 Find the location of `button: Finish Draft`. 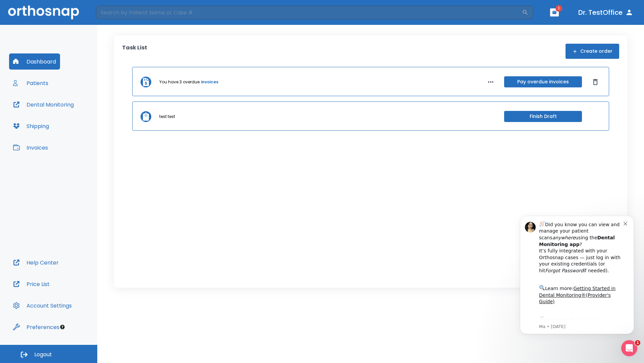

button: Finish Draft is located at coordinates (543, 116).